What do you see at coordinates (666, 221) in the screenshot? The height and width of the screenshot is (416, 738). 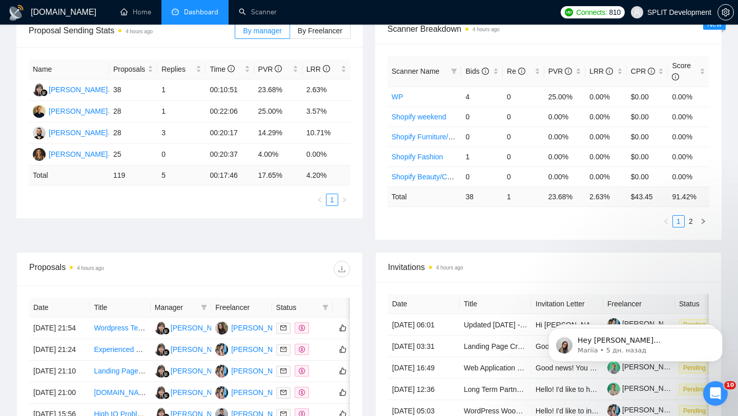 I see `span: left` at bounding box center [666, 221].